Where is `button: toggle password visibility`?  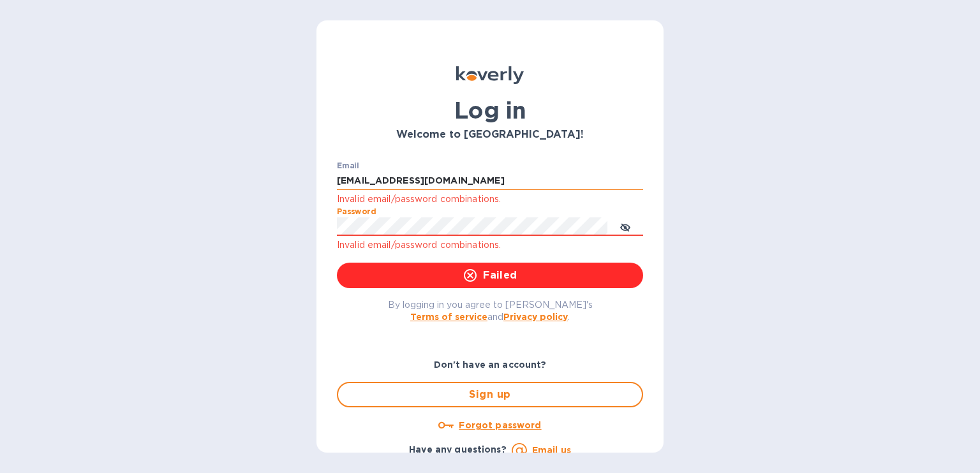
button: toggle password visibility is located at coordinates (625, 226).